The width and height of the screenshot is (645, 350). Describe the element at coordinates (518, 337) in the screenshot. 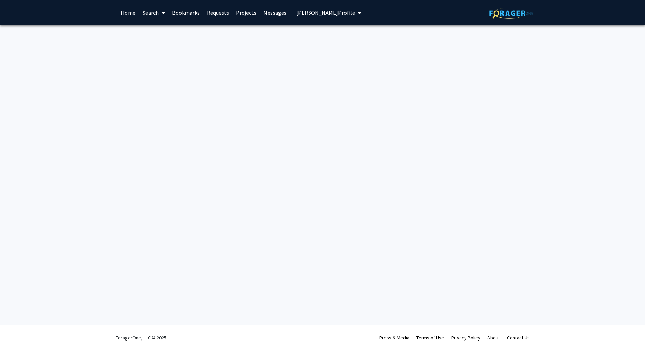

I see `a: Contact Us` at that location.